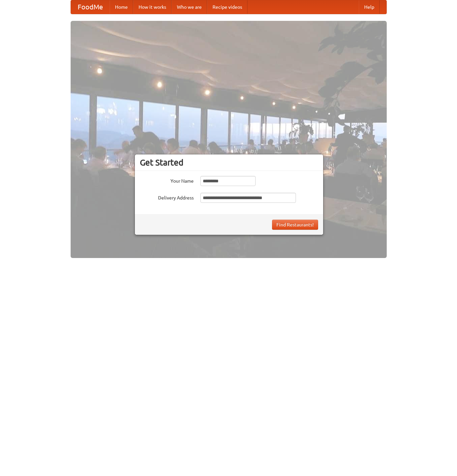  What do you see at coordinates (189, 7) in the screenshot?
I see `a: Who we are` at bounding box center [189, 7].